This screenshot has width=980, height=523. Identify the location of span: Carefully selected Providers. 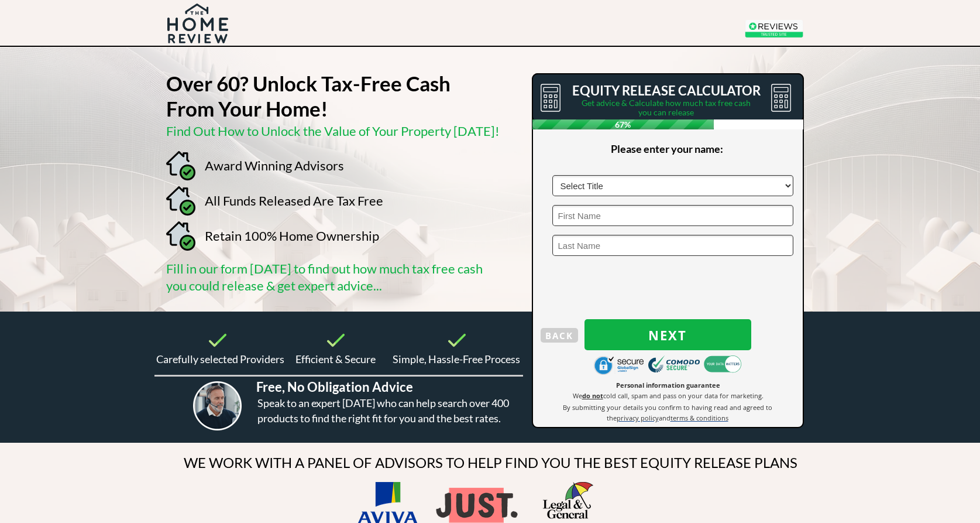
(220, 359).